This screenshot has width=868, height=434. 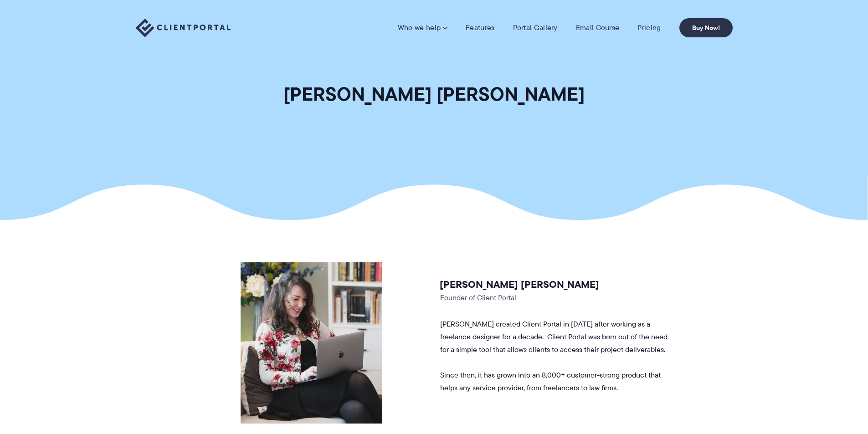 What do you see at coordinates (554, 298) in the screenshot?
I see `p: Founder of Client Portal` at bounding box center [554, 298].